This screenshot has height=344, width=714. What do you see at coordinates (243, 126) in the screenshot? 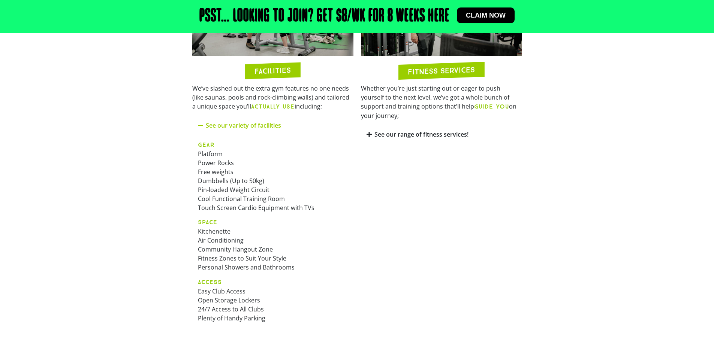
I see `a: See our variety of facilities` at bounding box center [243, 126].